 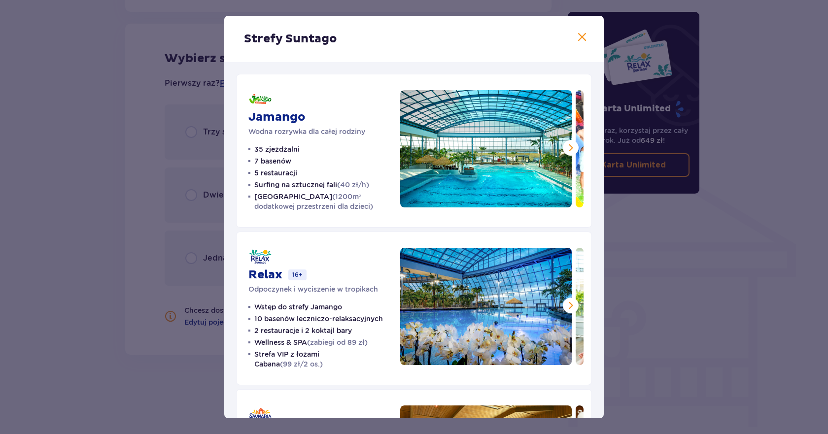 What do you see at coordinates (321, 359) in the screenshot?
I see `p: Strefa VIP z łożami Cabana` at bounding box center [321, 359].